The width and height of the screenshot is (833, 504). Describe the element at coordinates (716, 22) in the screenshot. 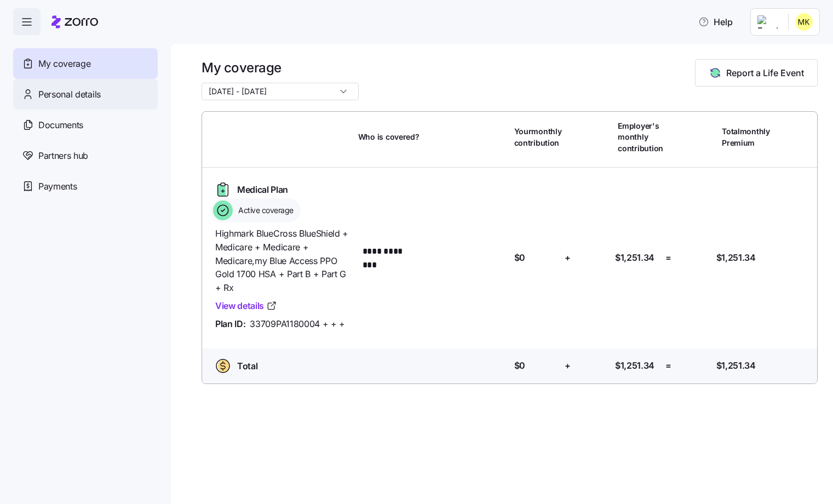

I see `span: Help` at that location.